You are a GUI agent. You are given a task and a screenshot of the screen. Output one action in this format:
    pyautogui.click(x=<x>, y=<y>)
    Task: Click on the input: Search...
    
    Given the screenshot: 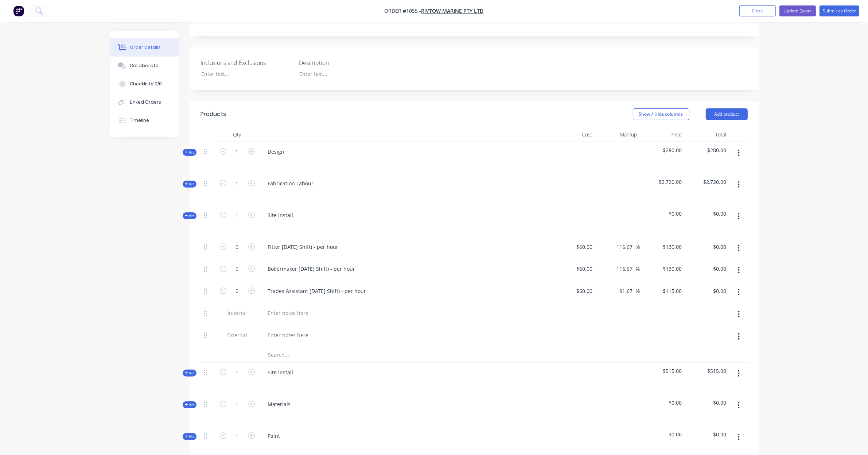 What is the action you would take?
    pyautogui.click(x=341, y=355)
    